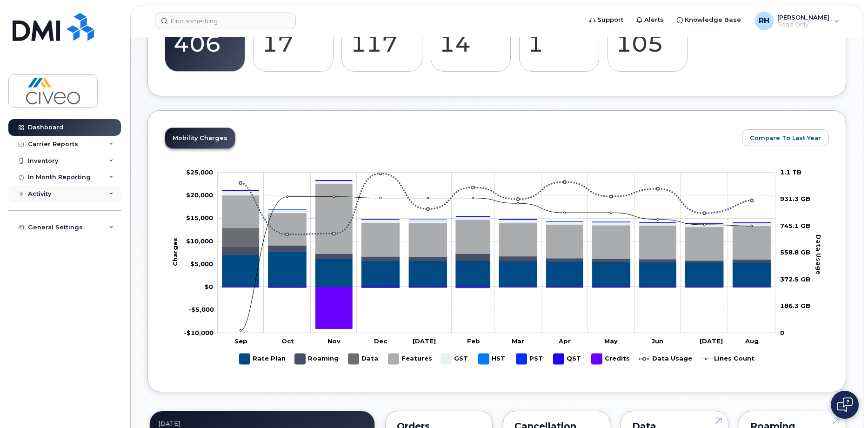 The width and height of the screenshot is (868, 428). Describe the element at coordinates (199, 240) in the screenshot. I see `tspan: $10,000` at that location.